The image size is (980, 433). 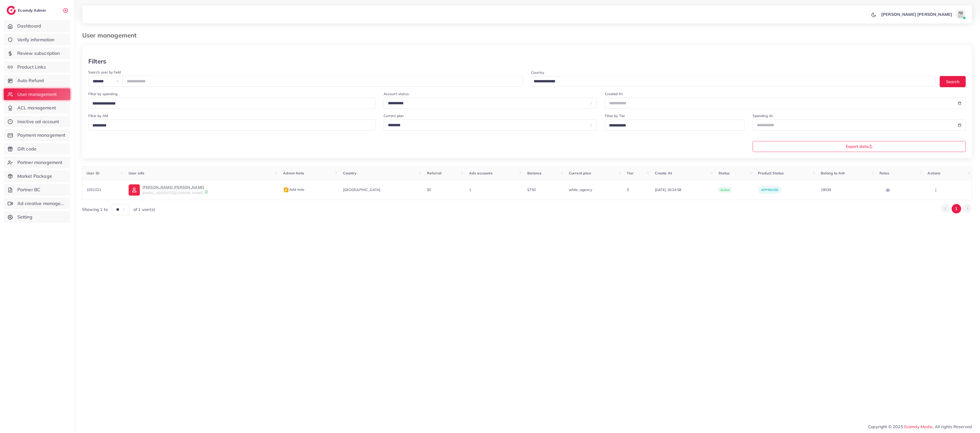 I want to click on span: Roles, so click(x=884, y=173).